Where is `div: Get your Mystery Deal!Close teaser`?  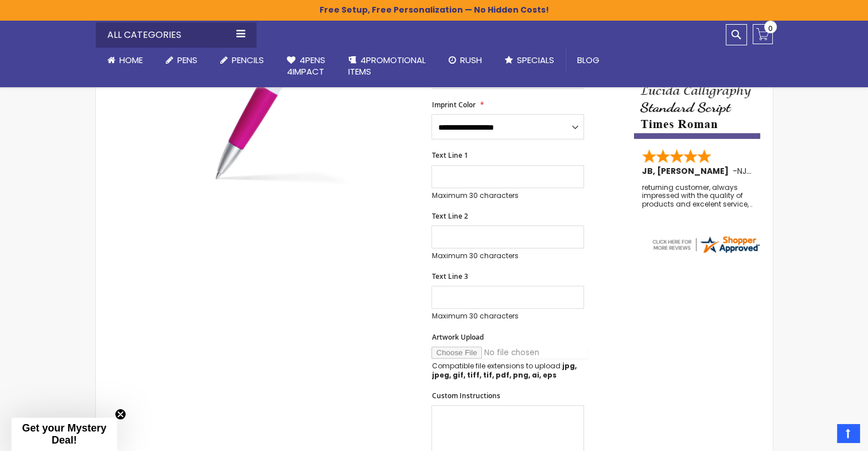
div: Get your Mystery Deal!Close teaser is located at coordinates (64, 435).